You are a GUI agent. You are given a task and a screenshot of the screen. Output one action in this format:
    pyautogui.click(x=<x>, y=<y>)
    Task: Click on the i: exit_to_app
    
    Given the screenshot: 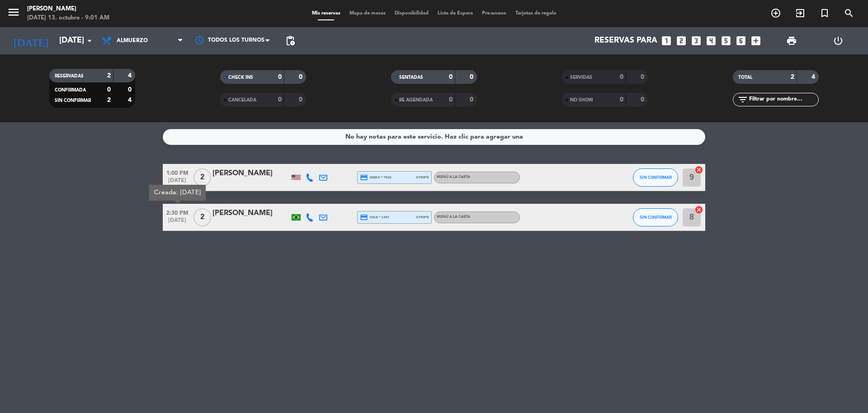 What is the action you would take?
    pyautogui.click(x=801, y=13)
    